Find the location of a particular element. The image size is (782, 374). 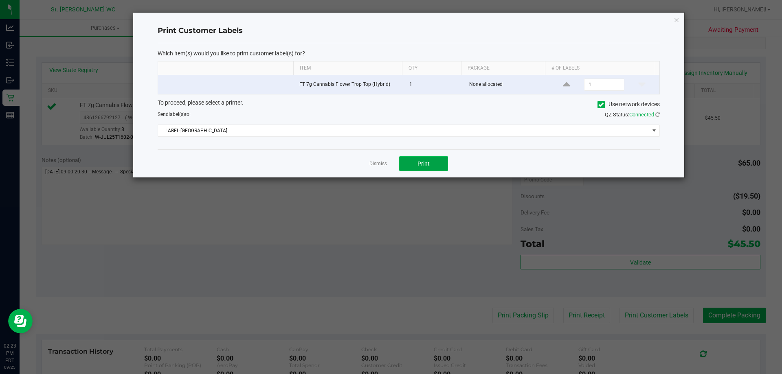

th: Qty is located at coordinates (432, 68).